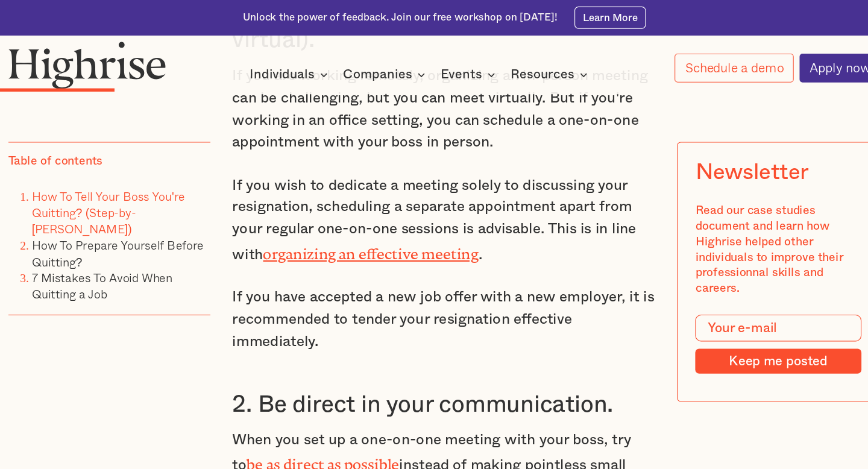 The height and width of the screenshot is (469, 868). I want to click on input: Keep me posted, so click(742, 333).